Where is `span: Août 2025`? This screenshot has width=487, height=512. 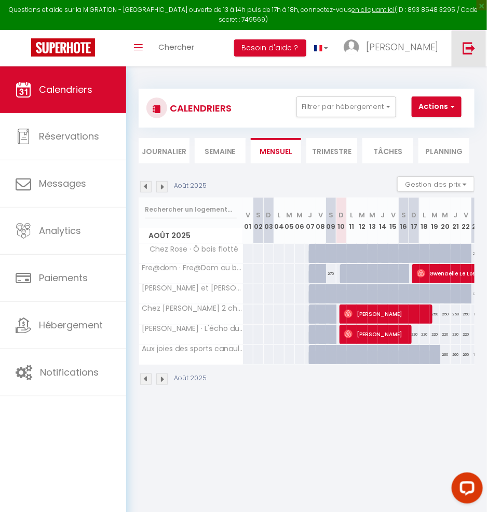
span: Août 2025 is located at coordinates (190, 236).